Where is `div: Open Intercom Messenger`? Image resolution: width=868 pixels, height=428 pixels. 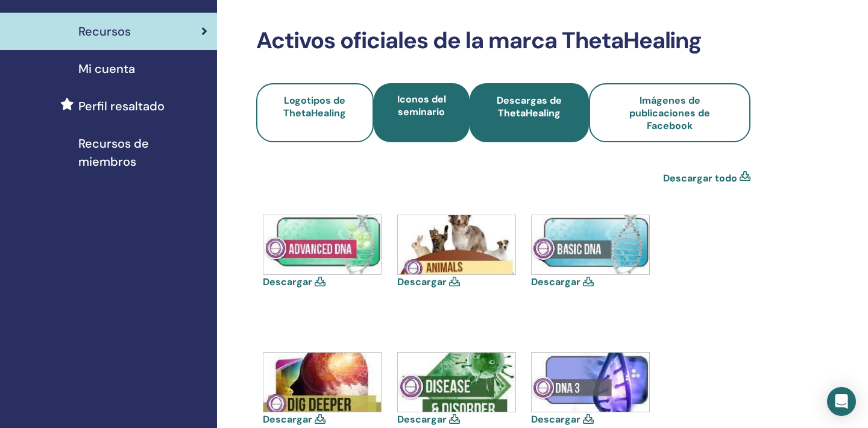
div: Open Intercom Messenger is located at coordinates (841, 401).